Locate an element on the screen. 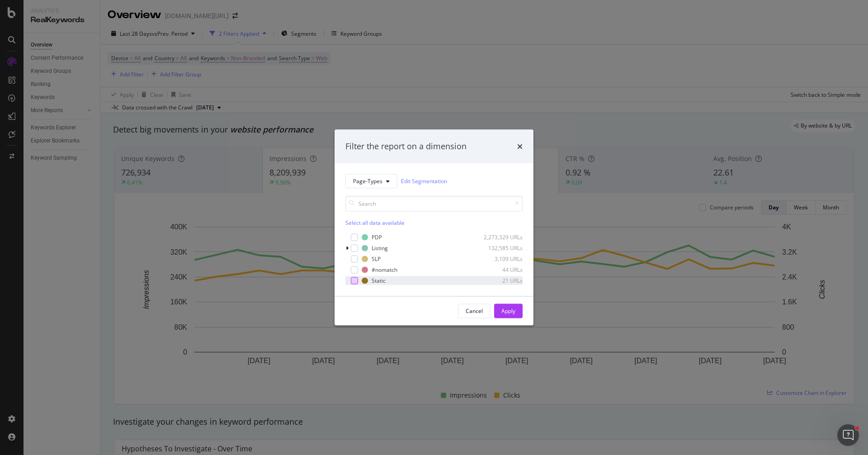 The image size is (868, 455). div: Listing is located at coordinates (380, 248).